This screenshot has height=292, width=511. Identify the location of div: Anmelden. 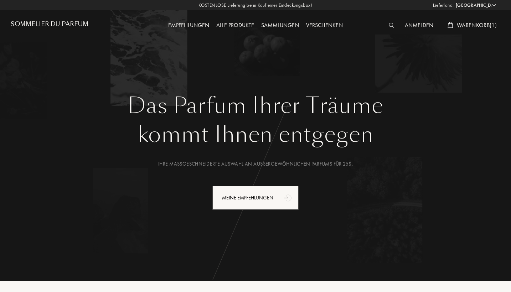
(419, 26).